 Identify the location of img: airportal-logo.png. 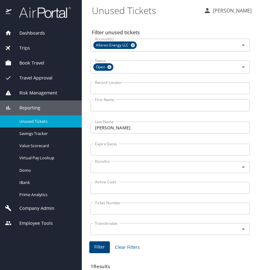
(42, 12).